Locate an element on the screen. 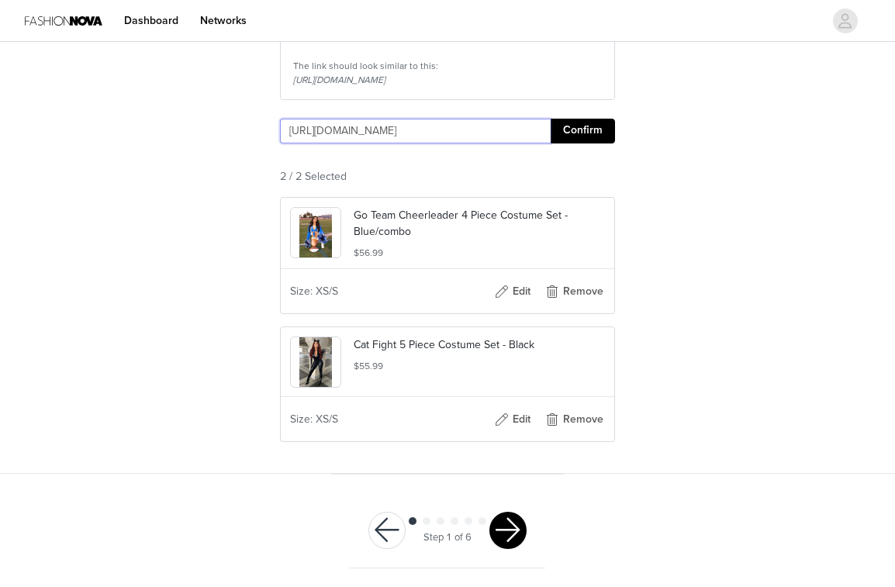  h5: $55.99 is located at coordinates (479, 366).